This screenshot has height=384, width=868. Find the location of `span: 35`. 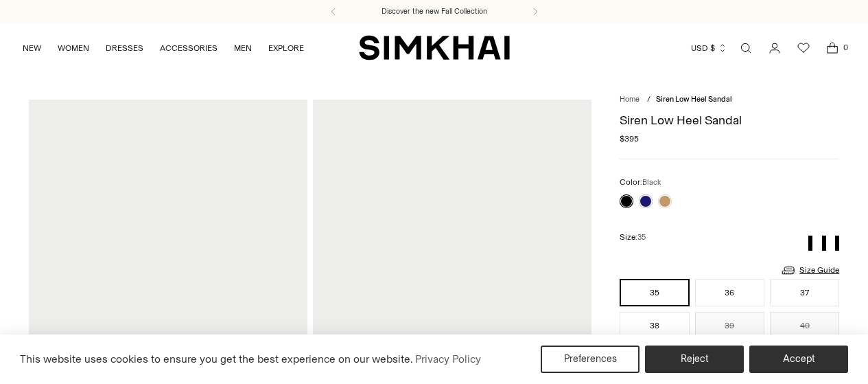

span: 35 is located at coordinates (641, 237).